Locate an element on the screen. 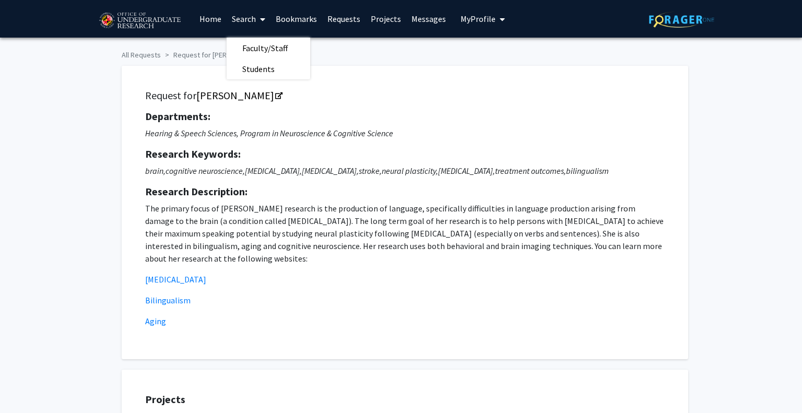 The height and width of the screenshot is (413, 802). a: Faculty/Staff is located at coordinates (268, 48).